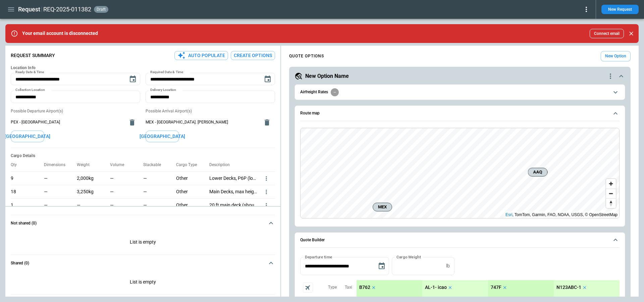 This screenshot has width=644, height=302. What do you see at coordinates (120, 165) in the screenshot?
I see `p: Volume` at bounding box center [120, 165].